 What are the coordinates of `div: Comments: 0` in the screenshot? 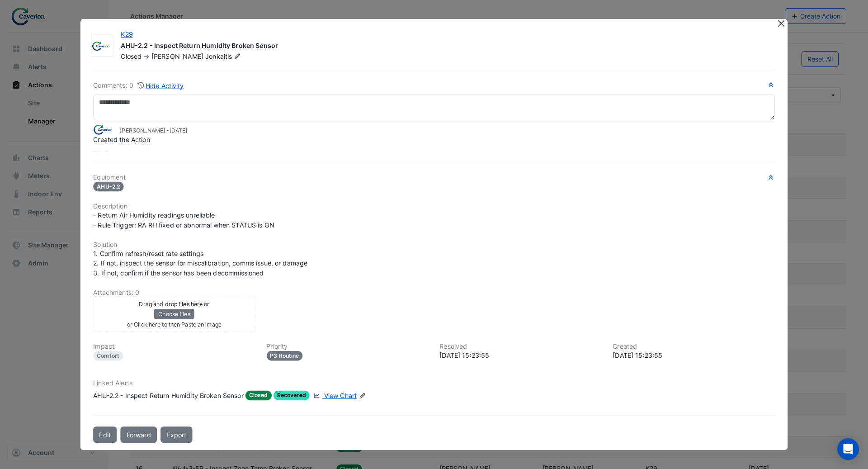 It's located at (139, 85).